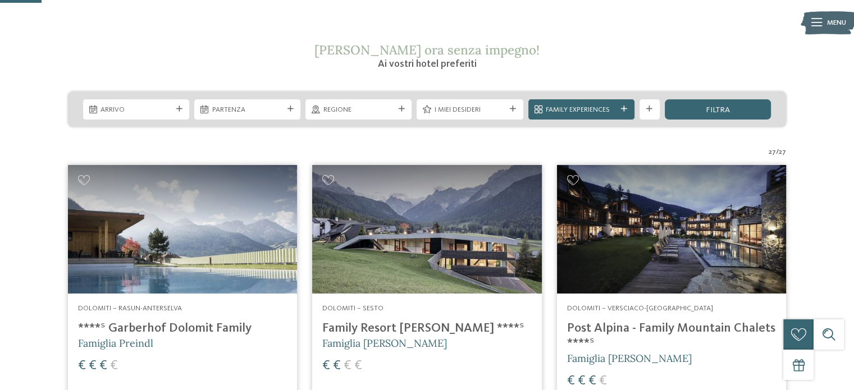 The width and height of the screenshot is (854, 390). Describe the element at coordinates (353, 308) in the screenshot. I see `span: Dolomiti – Sesto` at that location.